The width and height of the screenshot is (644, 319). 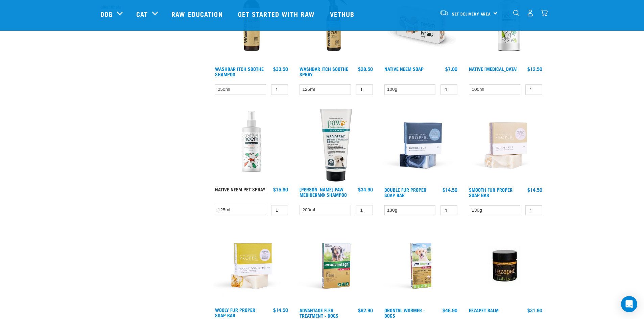 What do you see at coordinates (450, 310) in the screenshot?
I see `div: $46.90` at bounding box center [450, 310].